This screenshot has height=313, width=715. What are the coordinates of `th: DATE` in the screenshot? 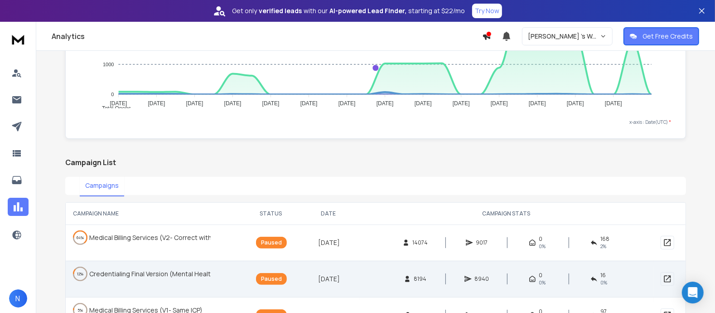 It's located at (328, 213).